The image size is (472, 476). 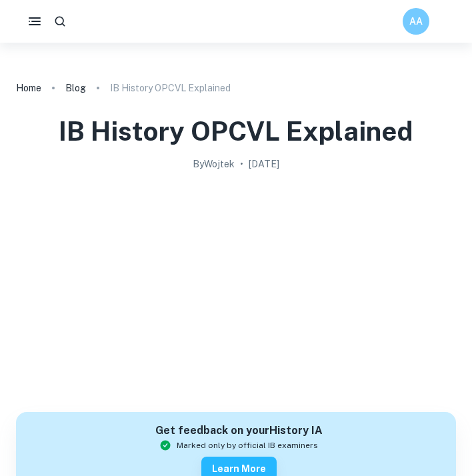 I want to click on img: IB History OPCVL Explained cover image, so click(x=236, y=287).